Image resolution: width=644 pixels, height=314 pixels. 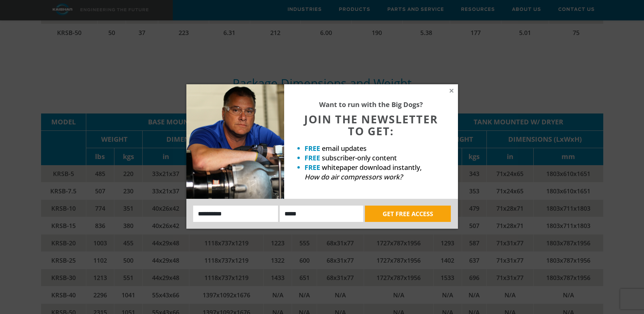 What do you see at coordinates (322, 214) in the screenshot?
I see `input: Email` at bounding box center [322, 214].